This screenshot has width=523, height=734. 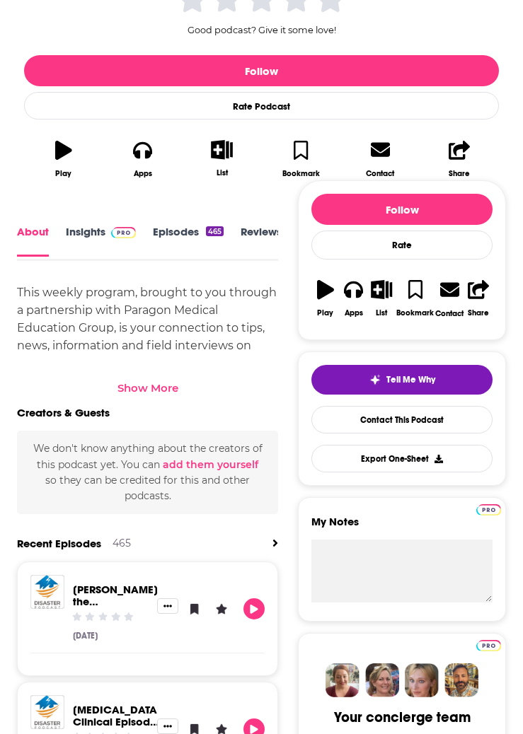 What do you see at coordinates (261, 241) in the screenshot?
I see `a: Reviews` at bounding box center [261, 241].